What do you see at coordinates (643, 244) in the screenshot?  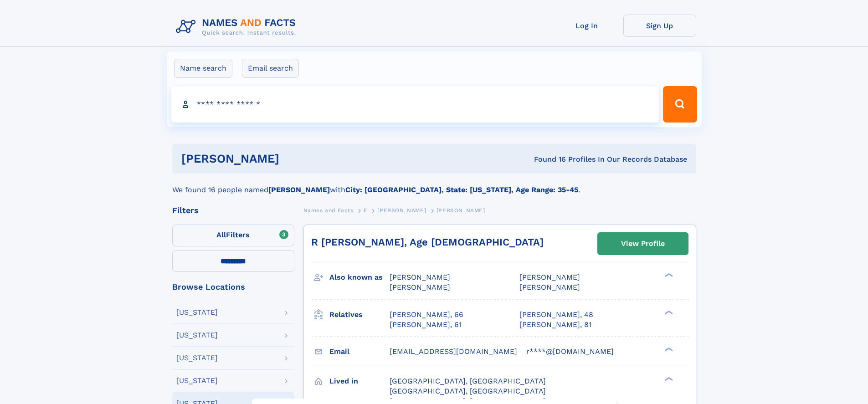 I see `div: View Profile` at bounding box center [643, 244].